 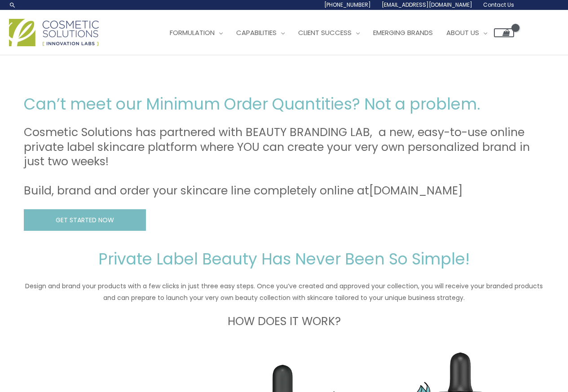 I want to click on h3: Cosmetic Solutions has partnered with BEAUTY BRANDING LAB, a new, easy-to-use online private labe..., so click(x=284, y=162).